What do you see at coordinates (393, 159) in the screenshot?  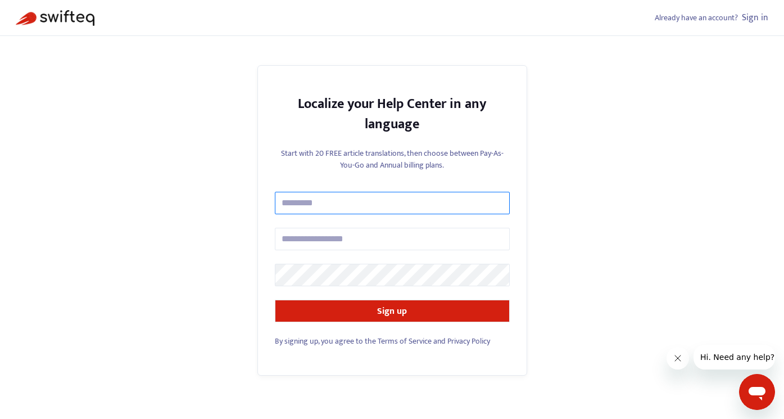 I see `p: Start with 20 FREE article translations, then choose between Pay-As-You-Go and Annual billing plans.` at bounding box center [393, 159].